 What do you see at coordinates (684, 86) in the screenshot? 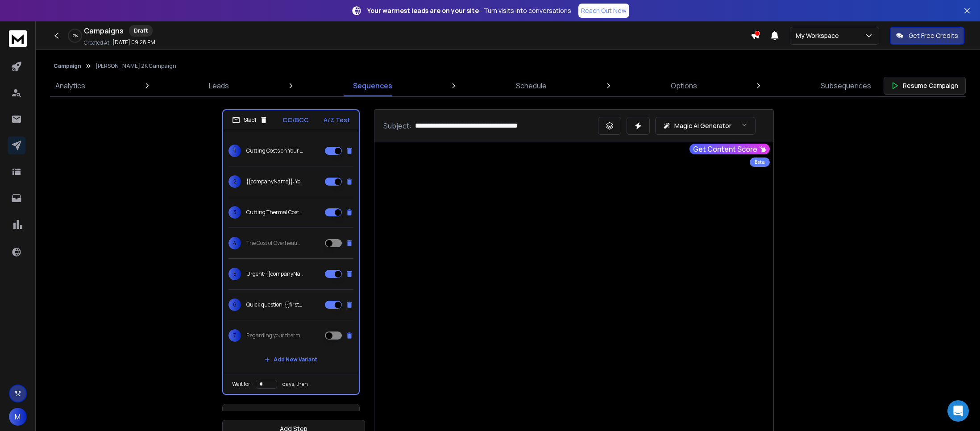
I see `a: Options` at bounding box center [684, 86].